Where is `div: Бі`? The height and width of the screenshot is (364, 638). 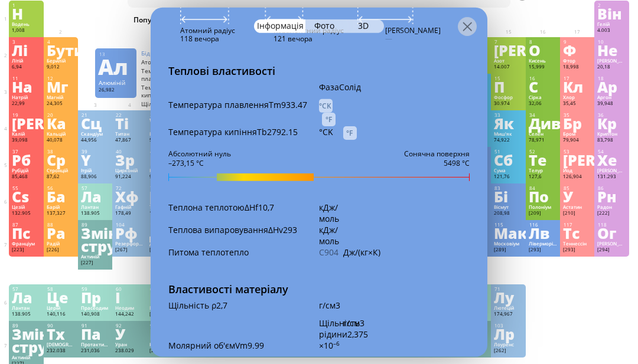
div: Бі is located at coordinates (508, 196).